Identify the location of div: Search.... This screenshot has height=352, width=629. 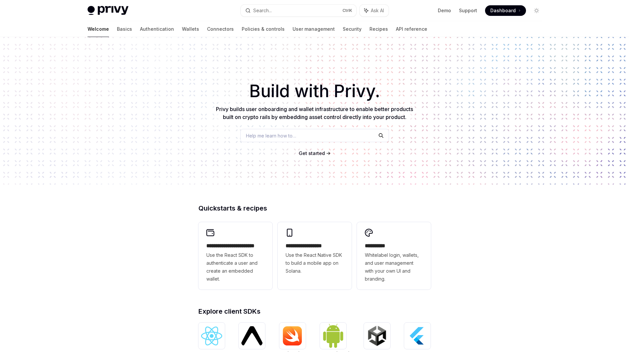
(263, 11).